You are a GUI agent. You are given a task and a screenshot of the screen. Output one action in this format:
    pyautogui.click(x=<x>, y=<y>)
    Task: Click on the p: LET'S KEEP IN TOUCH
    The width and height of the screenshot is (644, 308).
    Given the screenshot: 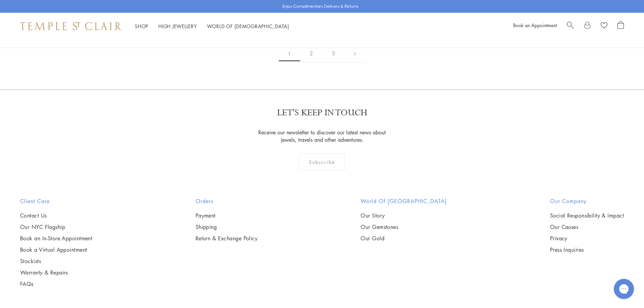 What is the action you would take?
    pyautogui.click(x=322, y=112)
    